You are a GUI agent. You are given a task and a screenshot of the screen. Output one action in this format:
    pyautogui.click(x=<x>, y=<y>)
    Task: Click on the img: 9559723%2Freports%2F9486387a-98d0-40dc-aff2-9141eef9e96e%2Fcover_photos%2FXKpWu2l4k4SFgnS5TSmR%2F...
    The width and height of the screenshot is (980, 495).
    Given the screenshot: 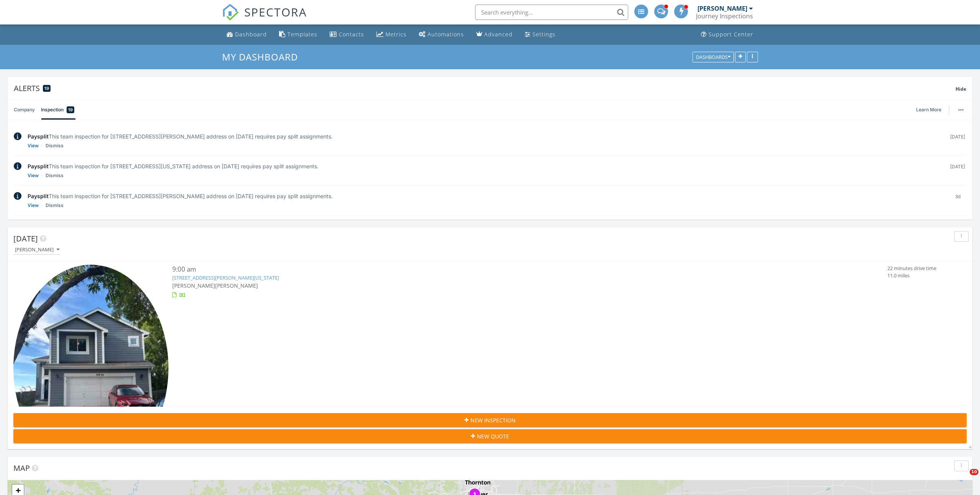 What is the action you would take?
    pyautogui.click(x=90, y=368)
    